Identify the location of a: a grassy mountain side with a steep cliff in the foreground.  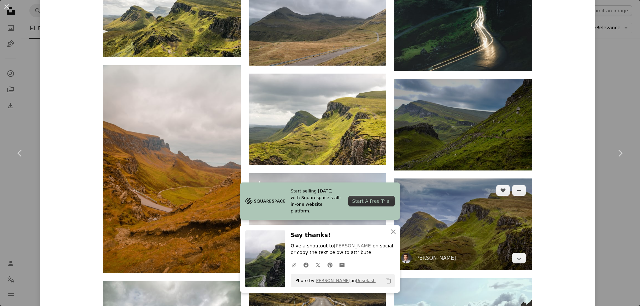
(317, 119).